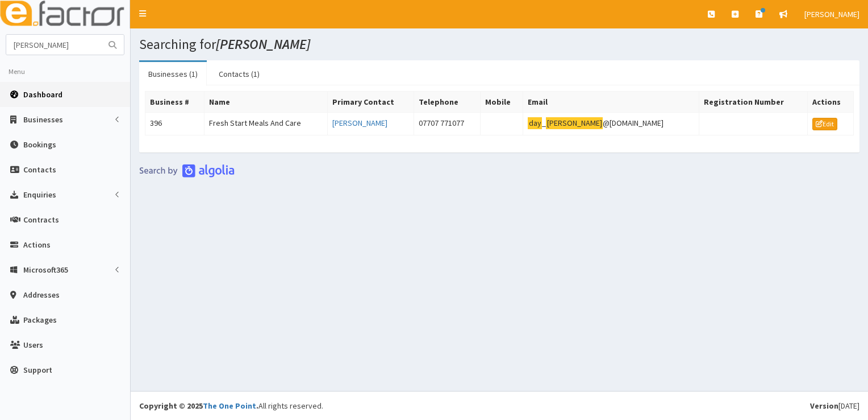 The image size is (868, 420). Describe the element at coordinates (199, 405) in the screenshot. I see `strong: Copyright © 2025 .` at that location.